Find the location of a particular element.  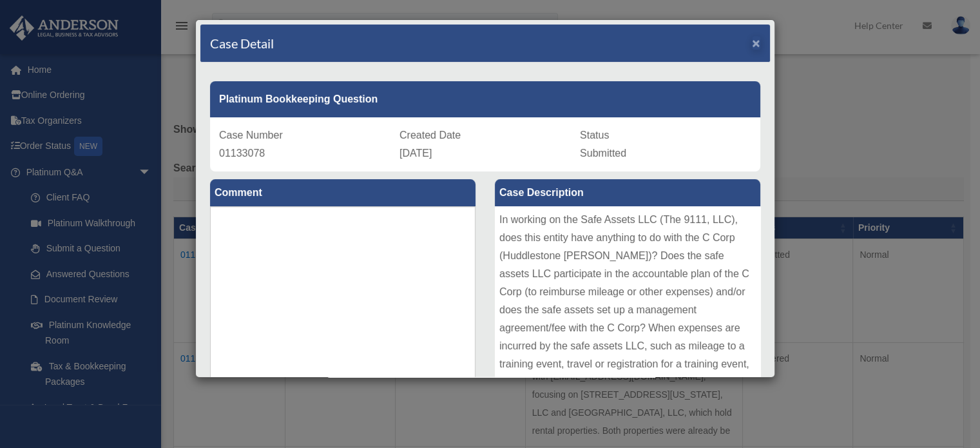

div: In working on the Safe Assets LLC (The 9111, LLC), does this entity have anything to do with the ... is located at coordinates (628, 303).